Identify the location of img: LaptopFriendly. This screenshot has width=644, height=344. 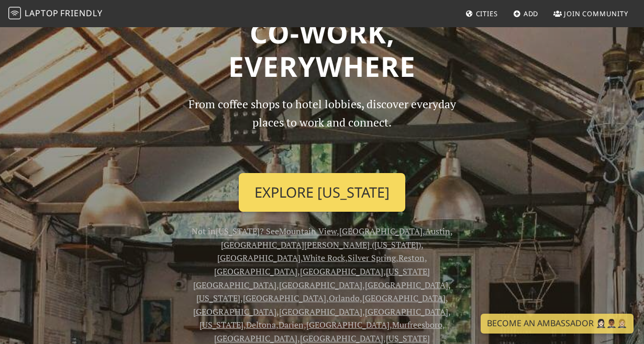
(15, 13).